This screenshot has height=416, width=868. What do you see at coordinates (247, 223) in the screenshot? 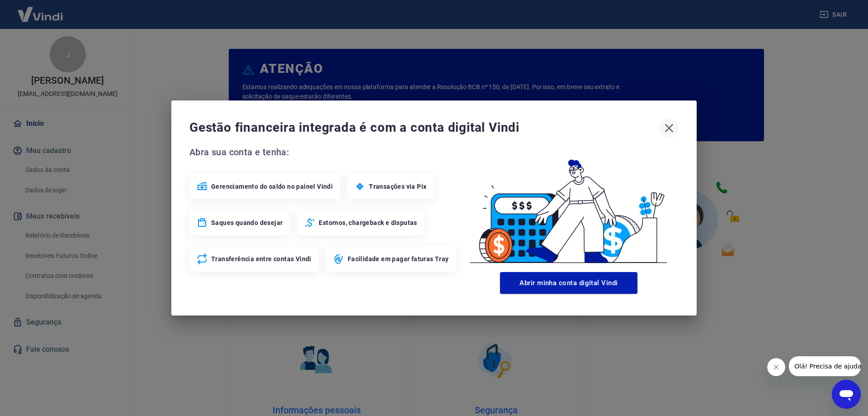
I see `span: Saques quando desejar` at bounding box center [247, 223].